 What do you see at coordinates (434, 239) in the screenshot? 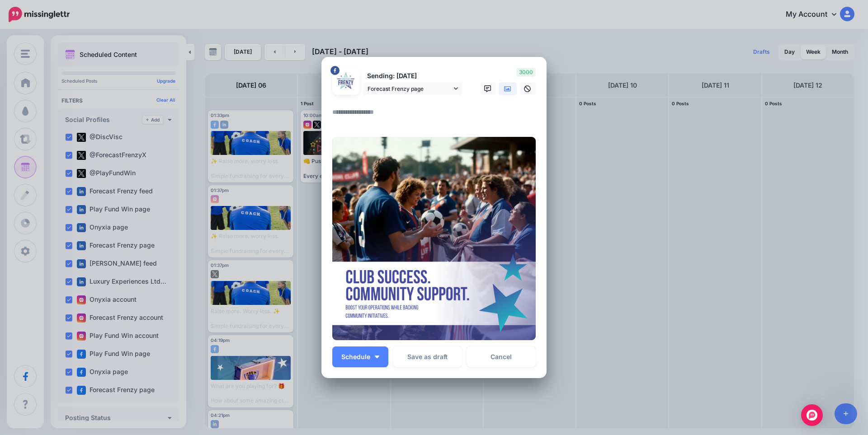
I see `img: HVNVRDMWKLQHKKKY00BS0S0F8QFSOTS8.png` at bounding box center [434, 239].